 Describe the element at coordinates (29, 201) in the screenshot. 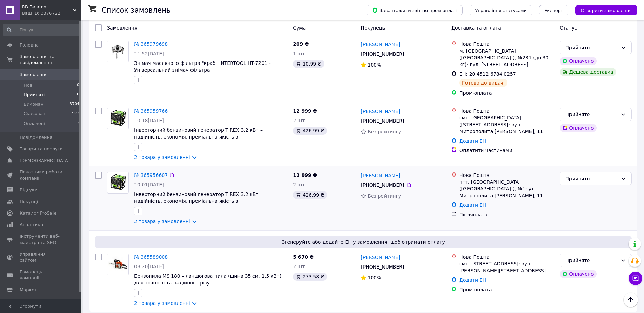

I see `span: Покупці` at that location.